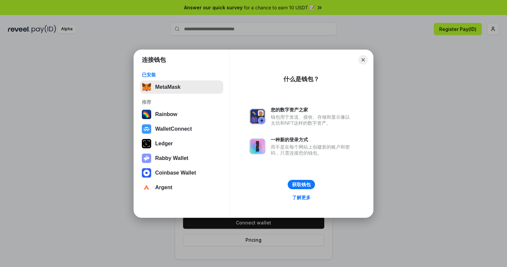 This screenshot has height=267, width=507. Describe the element at coordinates (301, 184) in the screenshot. I see `button: 获取钱包` at that location.